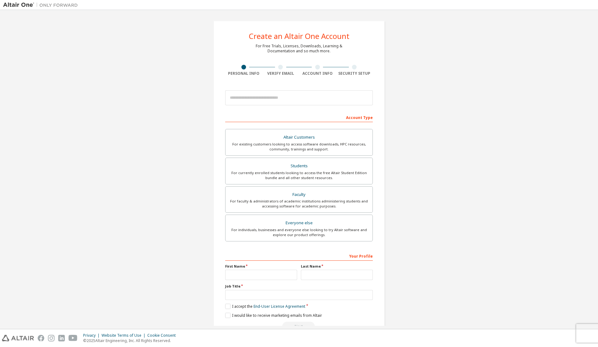 The width and height of the screenshot is (598, 347). What do you see at coordinates (18, 338) in the screenshot?
I see `img: altair_logo.svg` at bounding box center [18, 338].